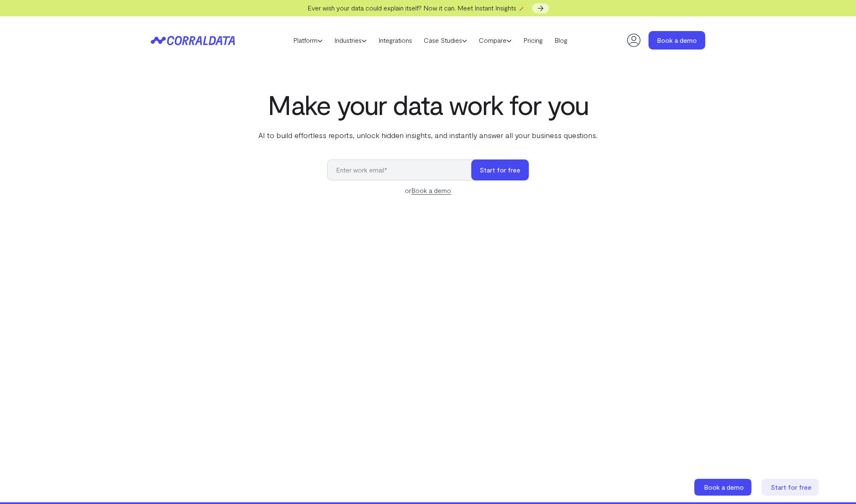 The image size is (856, 504). I want to click on span: Ever wish your data could explain itself? Now it can. Meet Instant Insights 🪄, so click(417, 8).